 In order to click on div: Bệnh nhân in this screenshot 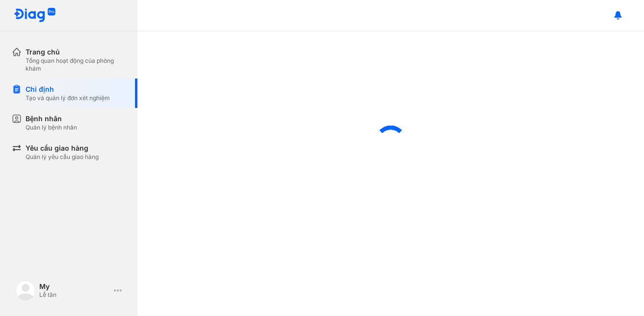, I will do `click(51, 119)`.